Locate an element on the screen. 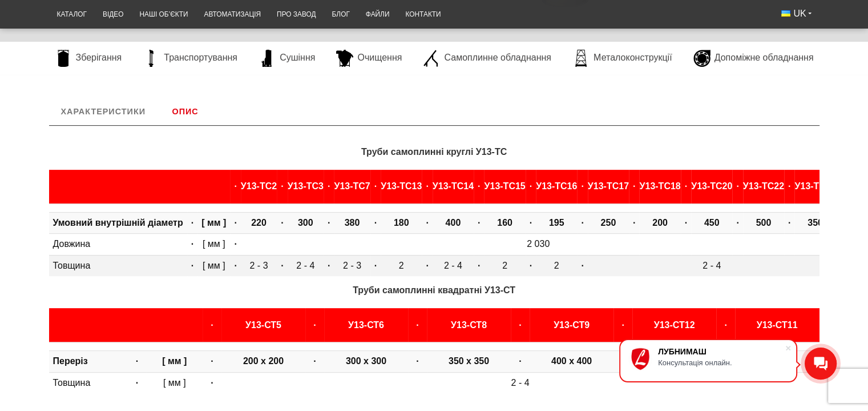  span: Допоміжне обладнання is located at coordinates (765, 58).